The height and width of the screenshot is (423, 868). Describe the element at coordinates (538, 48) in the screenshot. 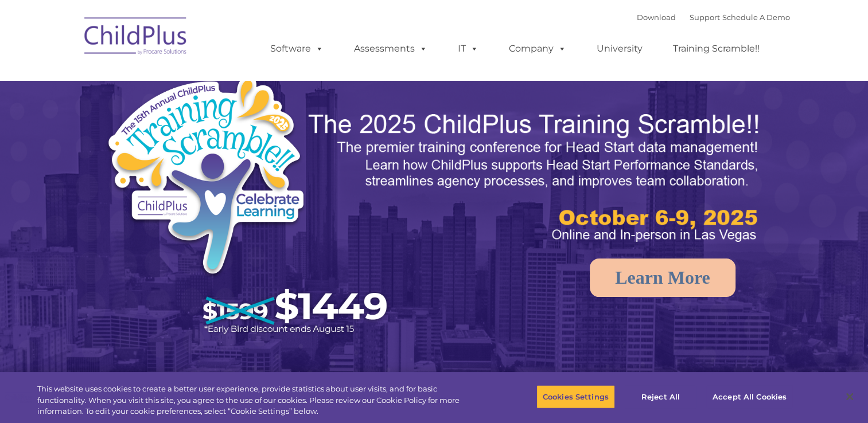

I see `a: Company` at that location.